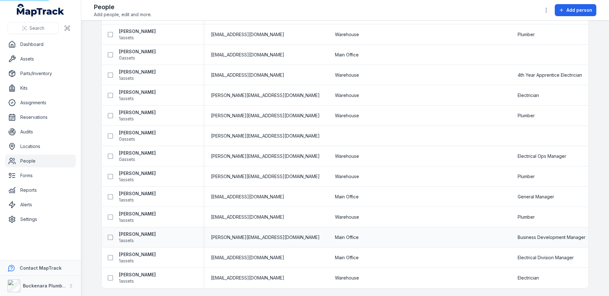  What do you see at coordinates (536, 197) in the screenshot?
I see `span: General Manager` at bounding box center [536, 197].